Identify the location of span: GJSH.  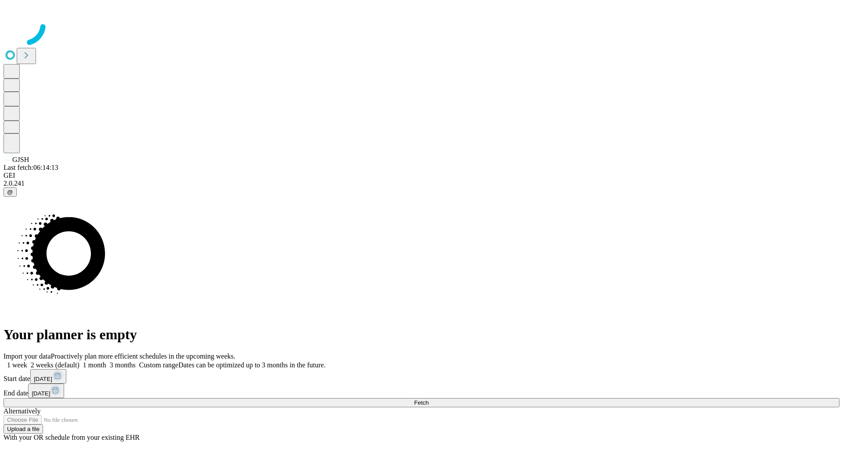
(21, 159).